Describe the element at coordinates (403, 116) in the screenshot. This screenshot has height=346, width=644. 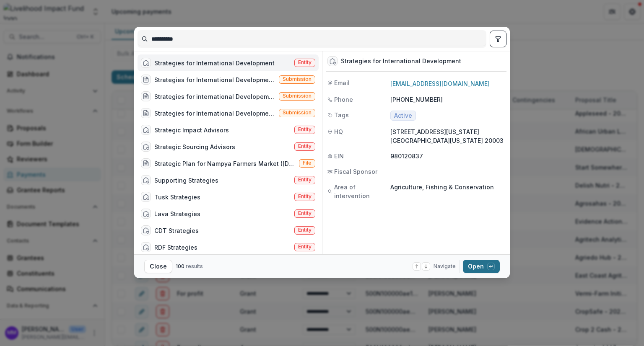
I see `span: Active` at that location.